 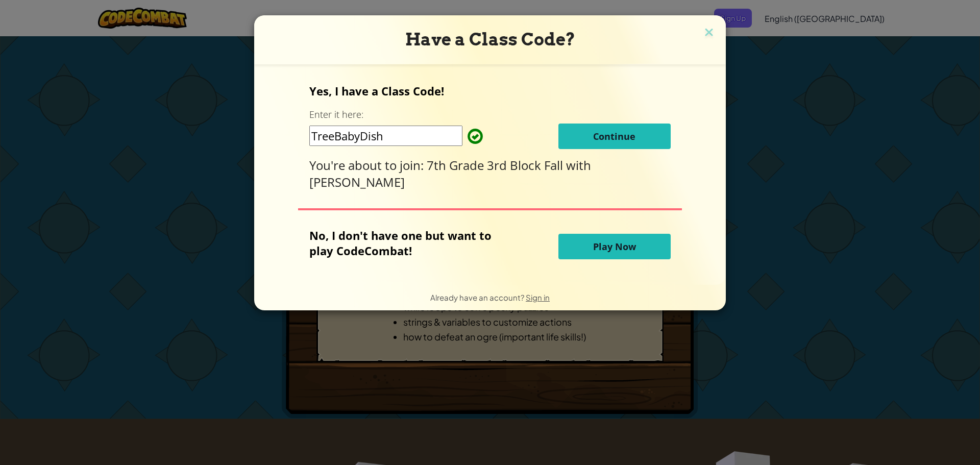 I want to click on span: Sign in, so click(x=537, y=297).